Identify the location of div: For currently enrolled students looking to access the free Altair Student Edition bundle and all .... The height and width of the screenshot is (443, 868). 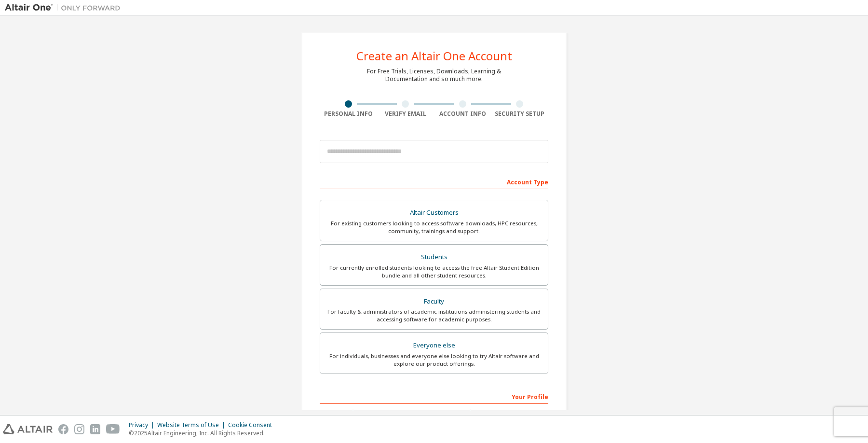
(434, 272).